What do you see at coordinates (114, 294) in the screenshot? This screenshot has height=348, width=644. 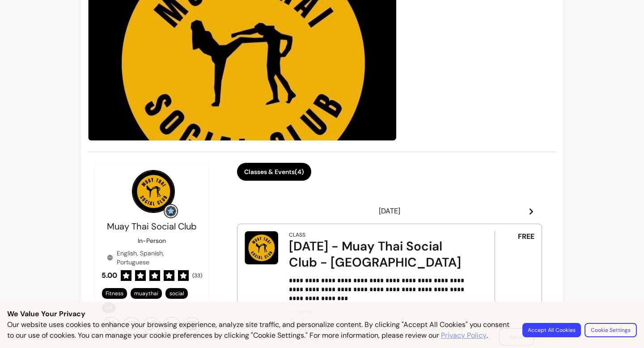 I see `span: Fitness` at bounding box center [114, 294].